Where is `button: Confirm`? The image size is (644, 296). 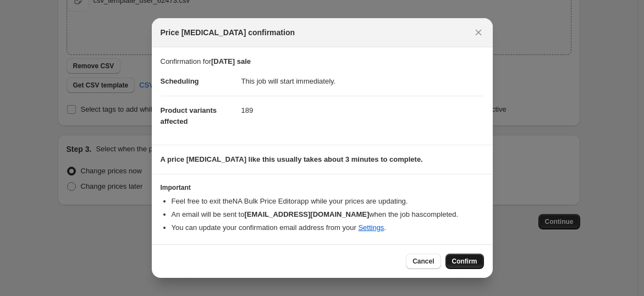
button: Confirm is located at coordinates (465, 261).